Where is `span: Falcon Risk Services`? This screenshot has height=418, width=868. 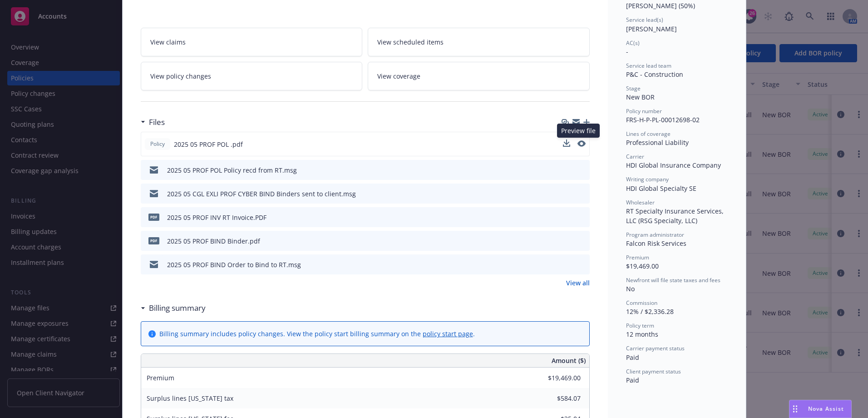 span: Falcon Risk Services is located at coordinates (656, 243).